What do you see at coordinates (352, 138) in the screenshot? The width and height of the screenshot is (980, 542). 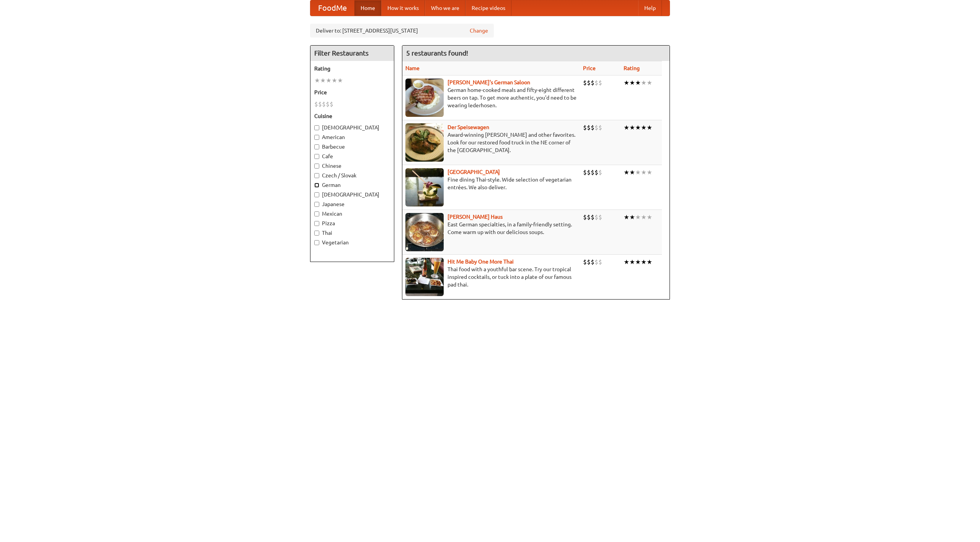 I see `label: American` at bounding box center [352, 138].